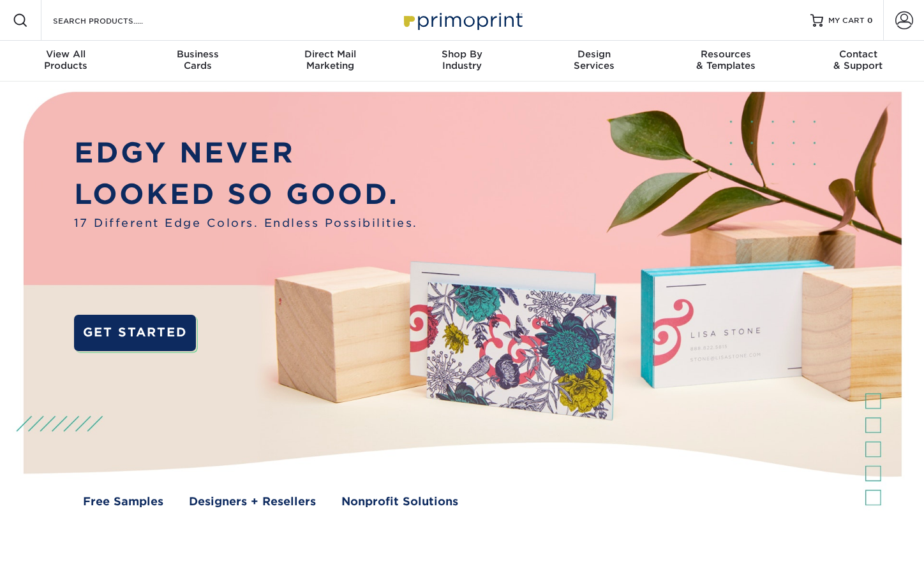 This screenshot has width=924, height=562. What do you see at coordinates (252, 501) in the screenshot?
I see `a: Designers + Resellers` at bounding box center [252, 501].